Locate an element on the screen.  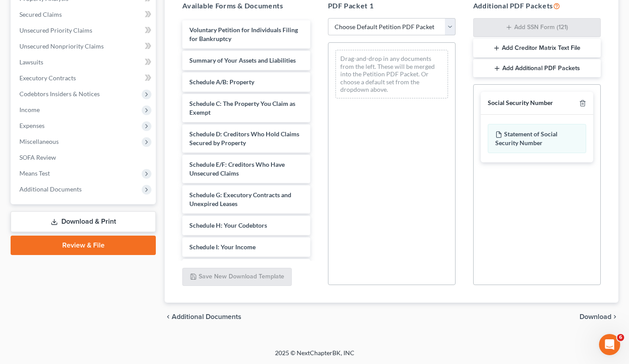
span: Schedule H: Your Codebtors is located at coordinates (228, 225).